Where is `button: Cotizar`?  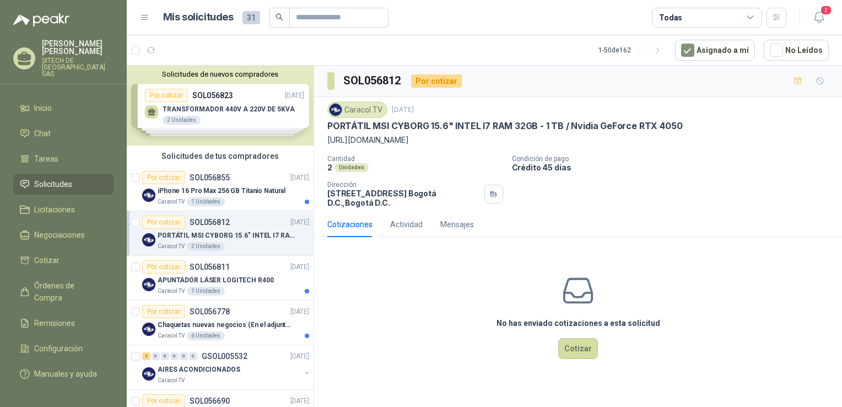 button: Cotizar is located at coordinates (578, 348).